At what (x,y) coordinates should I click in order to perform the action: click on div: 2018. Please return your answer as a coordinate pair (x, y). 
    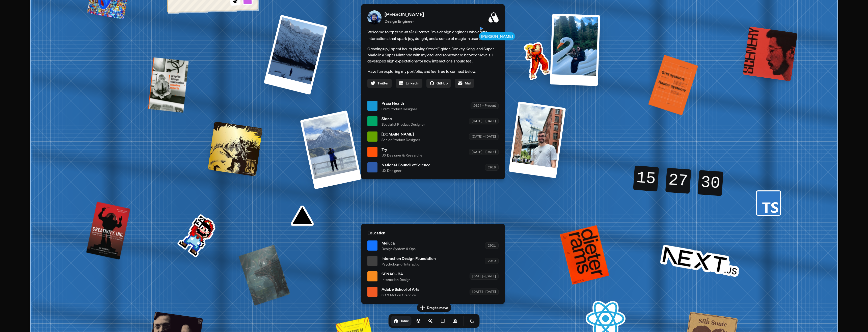
    Looking at the image, I should click on (492, 167).